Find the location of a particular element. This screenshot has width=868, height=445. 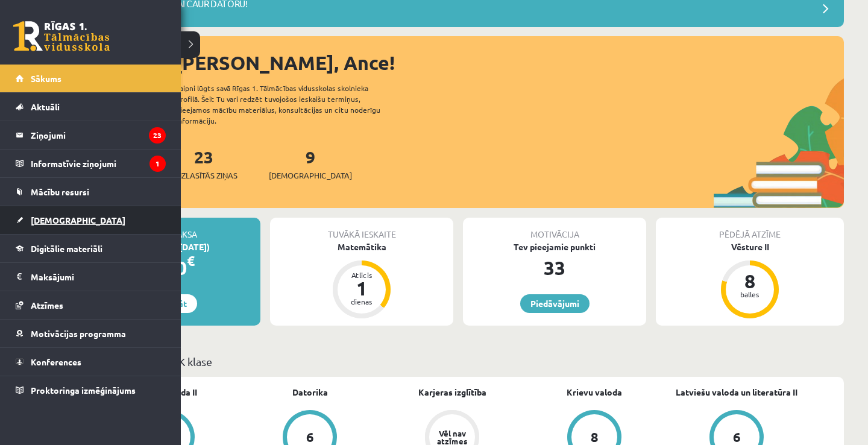

div: Tev pieejamie punkti is located at coordinates (555, 246).